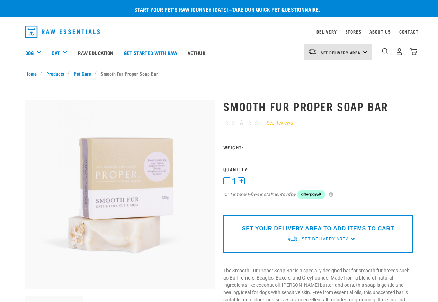 The width and height of the screenshot is (438, 302). What do you see at coordinates (55, 53) in the screenshot?
I see `a: Cat` at bounding box center [55, 53].